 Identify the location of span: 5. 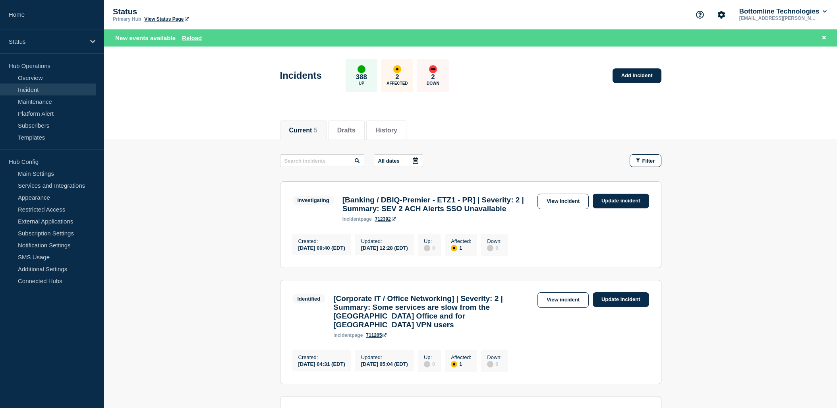
(315, 130).